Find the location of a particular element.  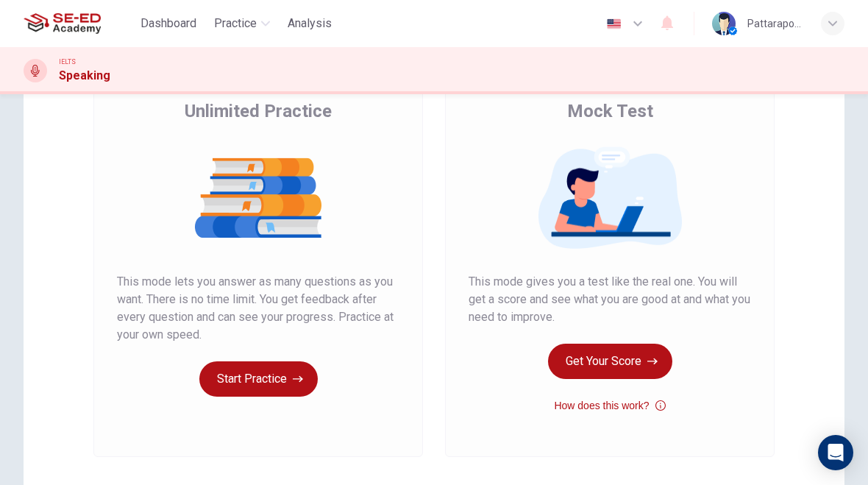

span: Analysis is located at coordinates (310, 23).